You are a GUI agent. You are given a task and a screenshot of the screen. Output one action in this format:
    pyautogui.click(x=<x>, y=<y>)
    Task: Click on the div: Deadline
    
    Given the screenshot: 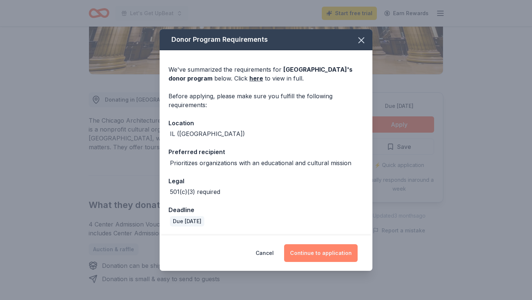 What is the action you would take?
    pyautogui.click(x=266, y=210)
    